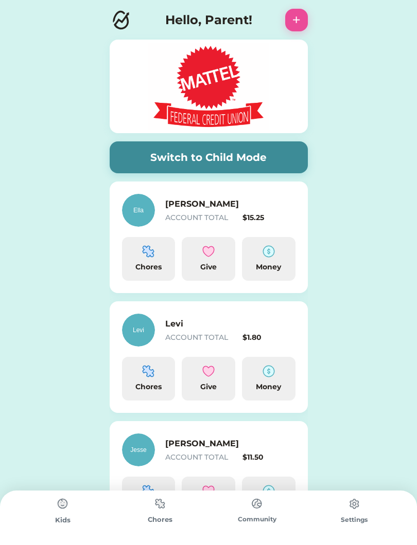 This screenshot has width=417, height=545. I want to click on div: $1.80, so click(269, 337).